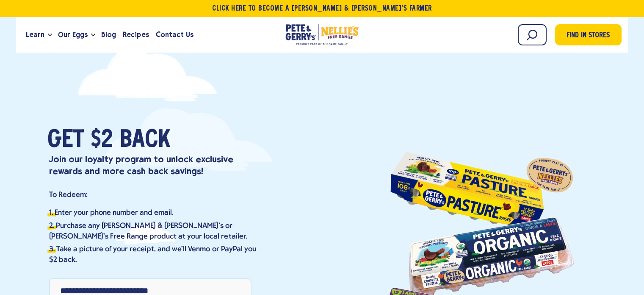 Image resolution: width=644 pixels, height=295 pixels. What do you see at coordinates (73, 35) in the screenshot?
I see `a: Our Eggs` at bounding box center [73, 35].